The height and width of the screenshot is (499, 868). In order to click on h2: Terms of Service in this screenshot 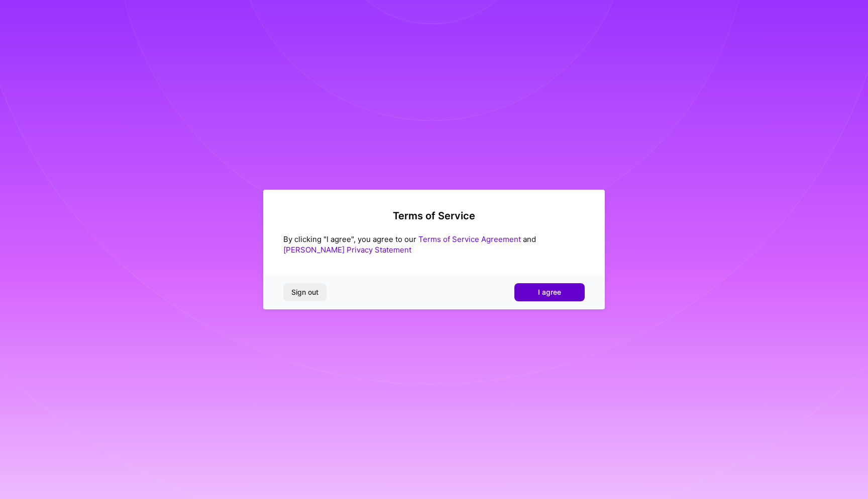, I will do `click(434, 215)`.